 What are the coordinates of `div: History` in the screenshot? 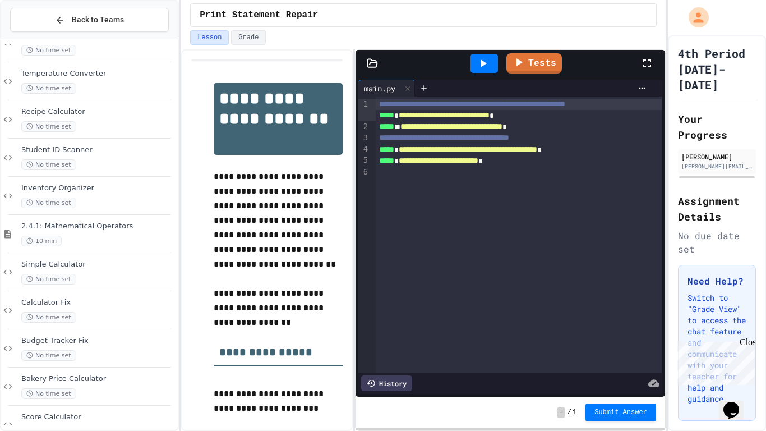 It's located at (386, 383).